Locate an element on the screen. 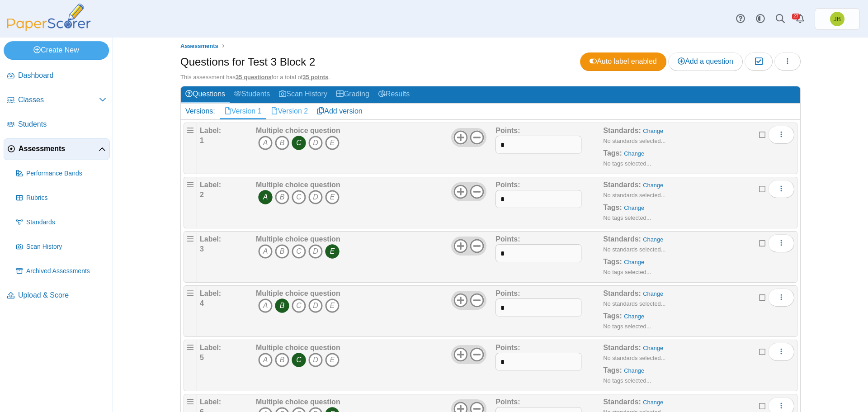 This screenshot has width=868, height=412. a: Standards is located at coordinates (61, 223).